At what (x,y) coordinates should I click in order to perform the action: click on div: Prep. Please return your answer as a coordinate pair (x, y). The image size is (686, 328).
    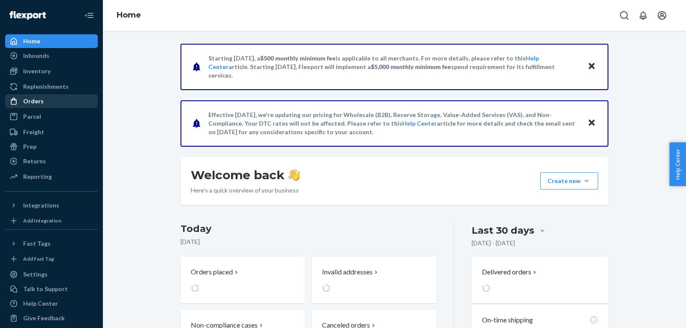
    Looking at the image, I should click on (30, 147).